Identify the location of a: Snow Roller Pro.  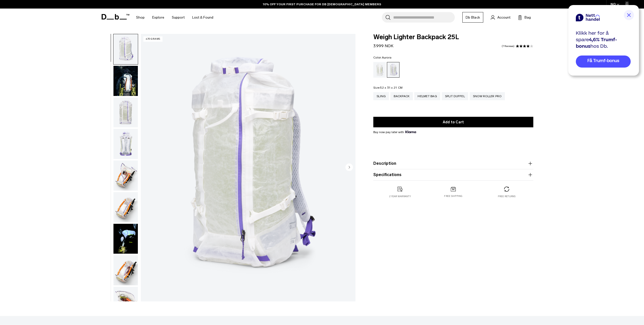
(488, 96).